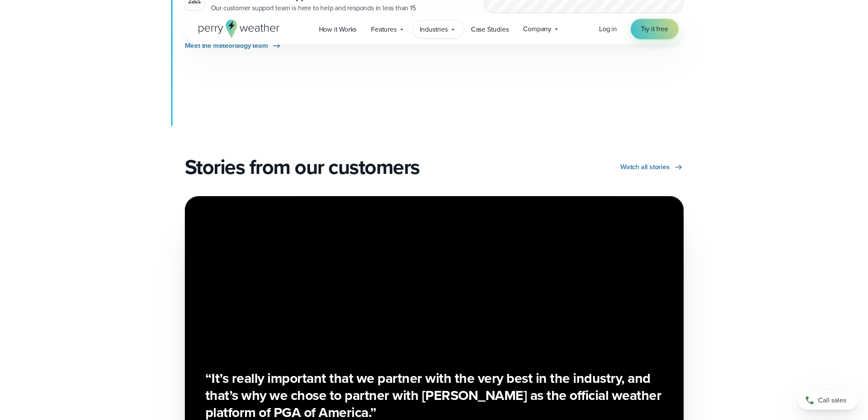  What do you see at coordinates (608, 29) in the screenshot?
I see `span: Log in` at bounding box center [608, 29].